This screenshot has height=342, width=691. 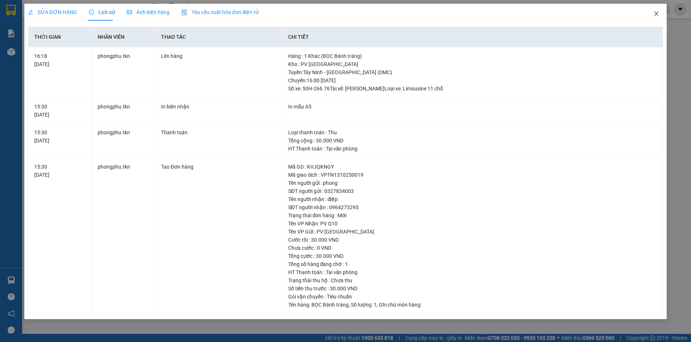 I want to click on img: icon, so click(x=184, y=13).